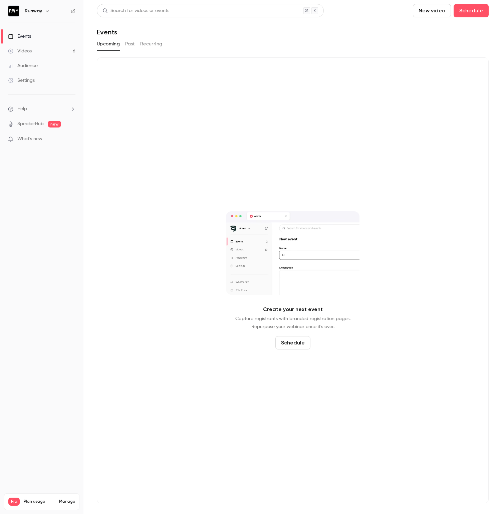 This screenshot has width=502, height=514. Describe the element at coordinates (130, 44) in the screenshot. I see `button: Past` at that location.